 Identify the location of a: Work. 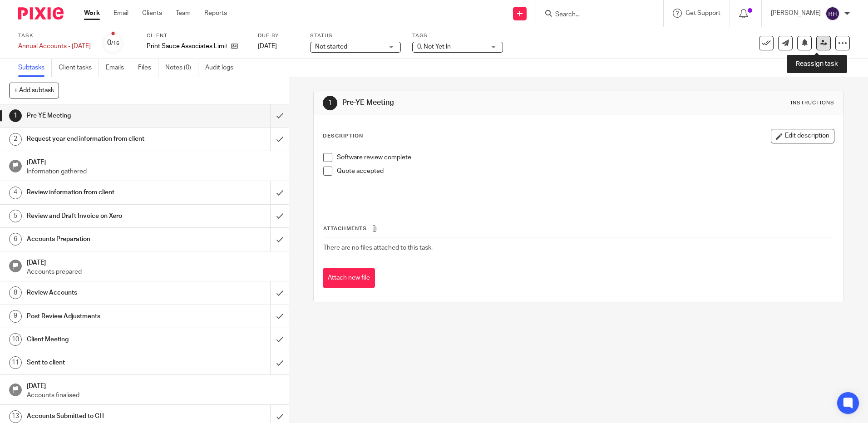
(92, 13).